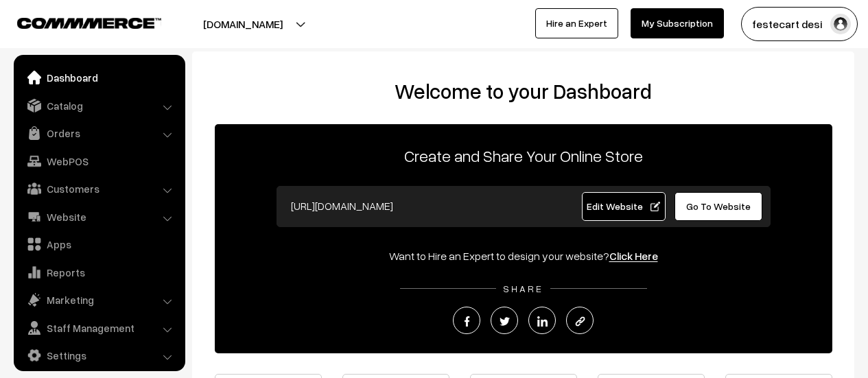 This screenshot has width=868, height=378. What do you see at coordinates (523, 288) in the screenshot?
I see `span: SHARE` at bounding box center [523, 288].